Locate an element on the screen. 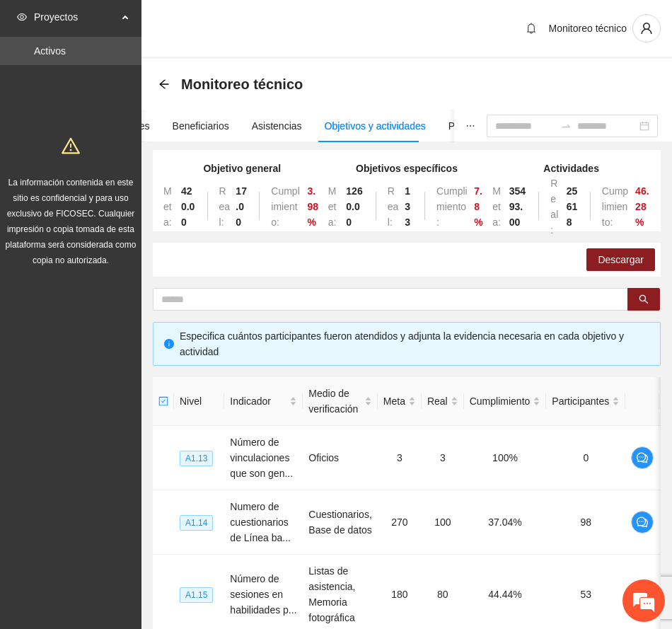  span: A1.15 is located at coordinates (196, 595).